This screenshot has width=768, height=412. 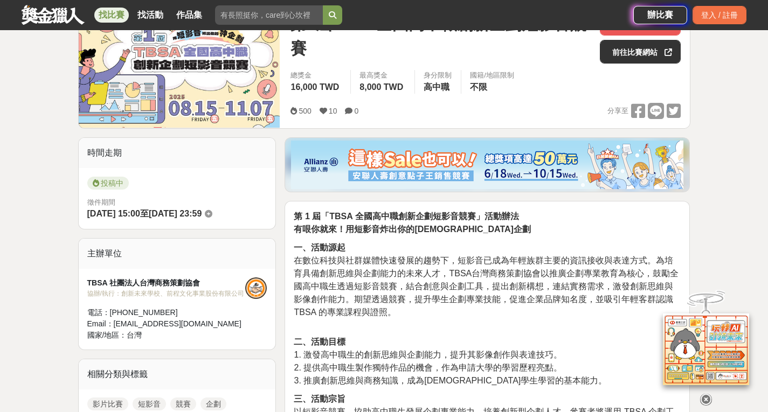 What do you see at coordinates (640, 52) in the screenshot?
I see `a: 前往比賽網站` at bounding box center [640, 52].